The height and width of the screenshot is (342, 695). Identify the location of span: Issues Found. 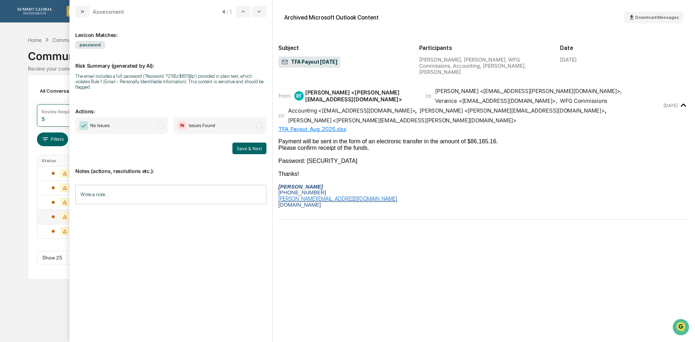
(202, 126).